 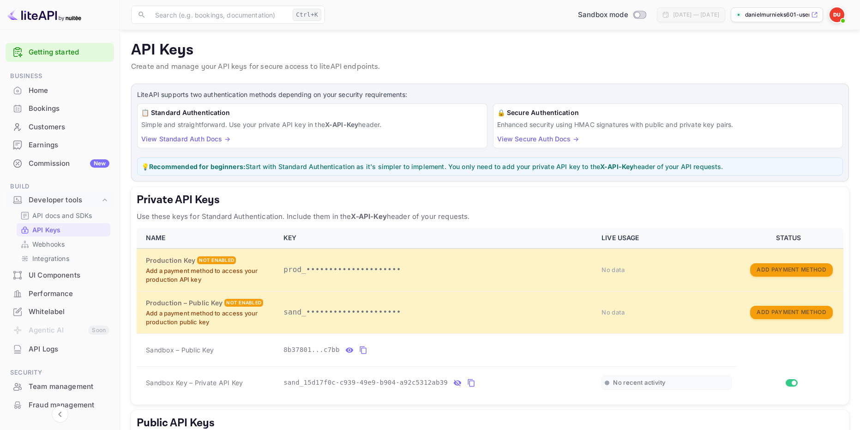 What do you see at coordinates (603, 15) in the screenshot?
I see `span: Sandbox mode` at bounding box center [603, 15].